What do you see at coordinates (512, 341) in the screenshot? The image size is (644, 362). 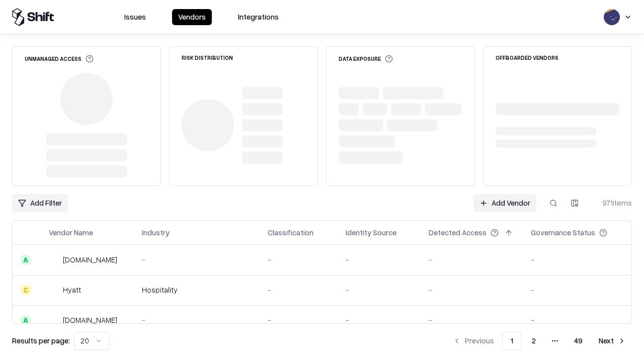 I see `button: 1` at bounding box center [512, 341].